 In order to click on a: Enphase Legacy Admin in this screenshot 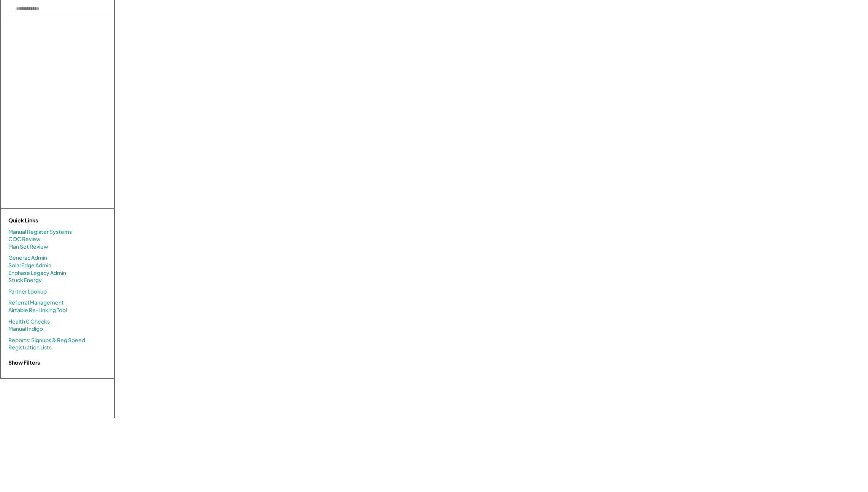, I will do `click(37, 273)`.